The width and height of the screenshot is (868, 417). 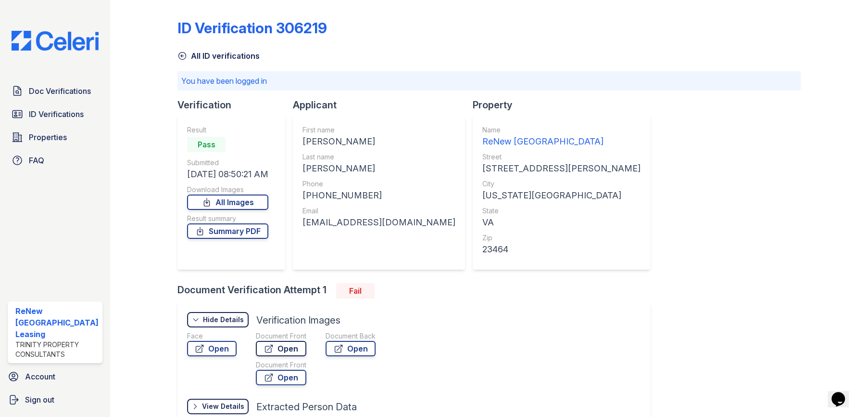 I want to click on div: Last name, so click(x=379, y=157).